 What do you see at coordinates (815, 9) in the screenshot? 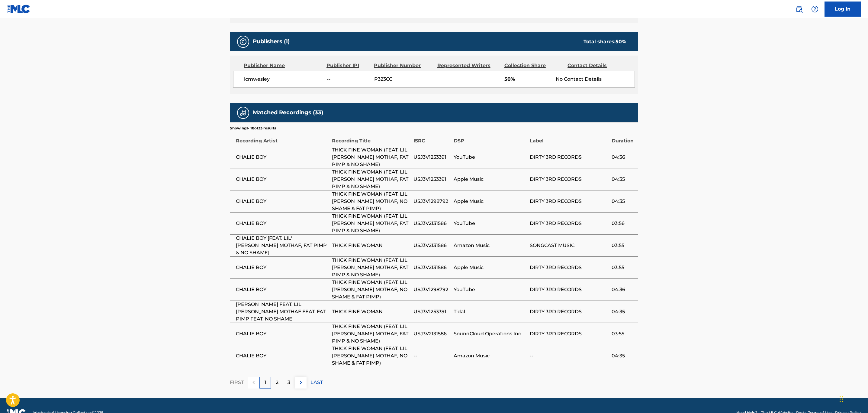
I see `img: help` at bounding box center [815, 9].